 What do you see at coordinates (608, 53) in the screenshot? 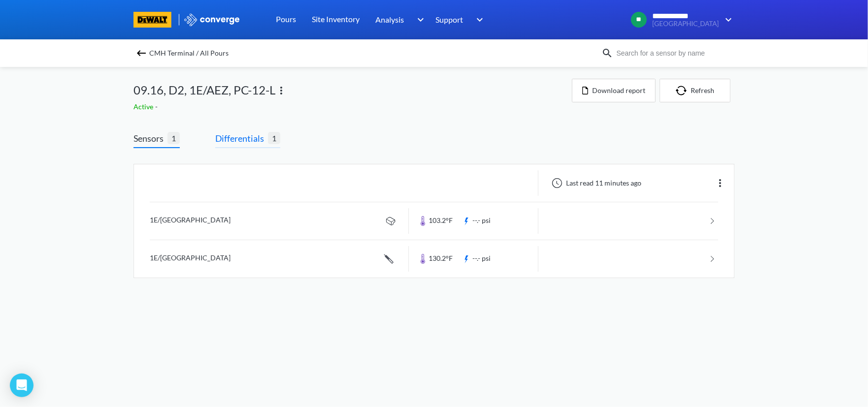
I see `img: icon-search.svg` at bounding box center [608, 53].